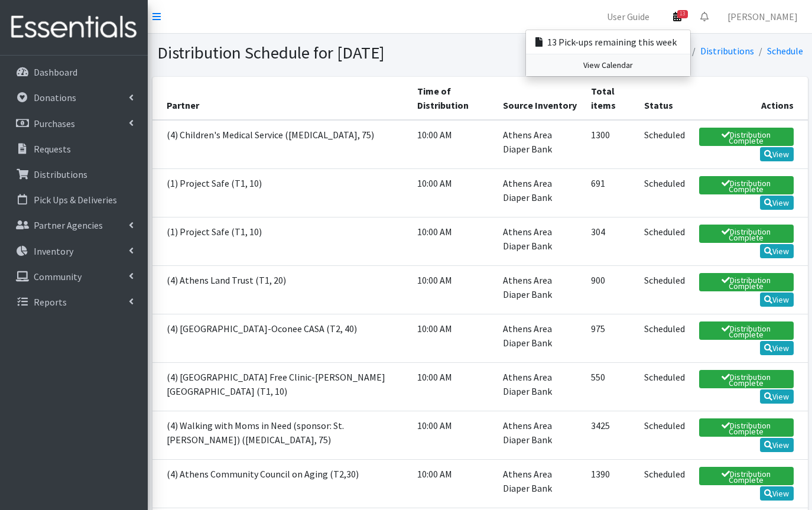  Describe the element at coordinates (608, 65) in the screenshot. I see `a: View Calendar` at that location.